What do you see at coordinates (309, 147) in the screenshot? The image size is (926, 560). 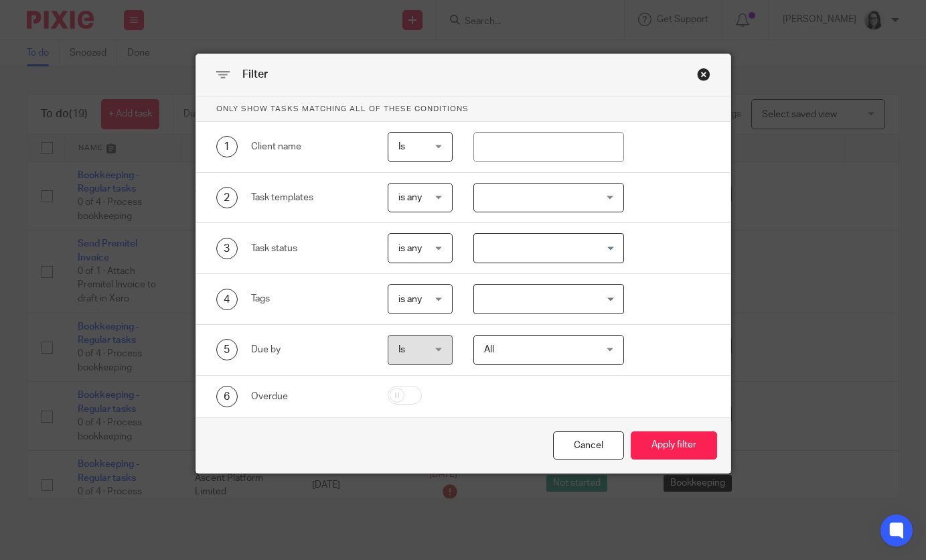 I see `div: Client name` at bounding box center [309, 147].